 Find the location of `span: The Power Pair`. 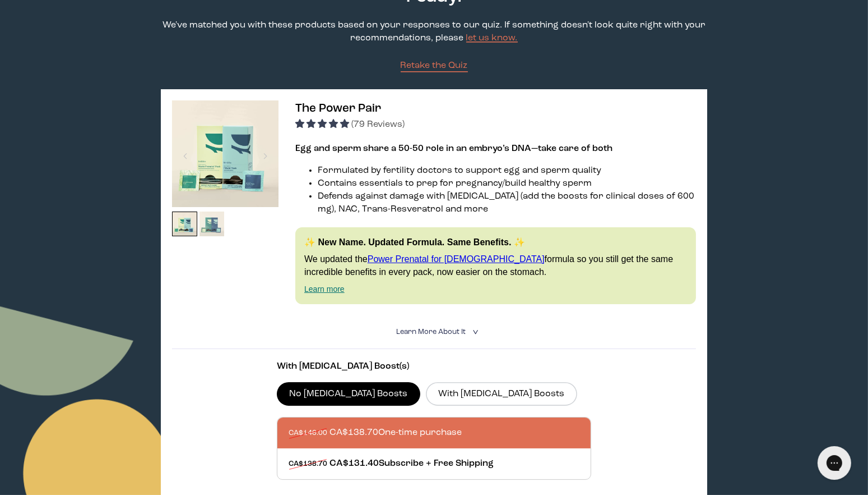

span: The Power Pair is located at coordinates (338, 108).